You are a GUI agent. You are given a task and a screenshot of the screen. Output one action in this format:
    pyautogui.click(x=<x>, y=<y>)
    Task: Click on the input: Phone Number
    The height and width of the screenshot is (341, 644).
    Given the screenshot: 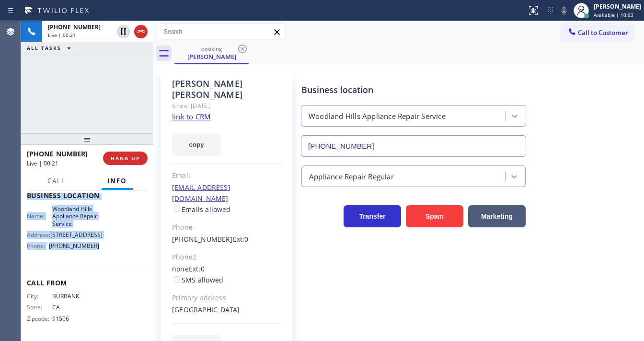 What is the action you would take?
    pyautogui.click(x=414, y=146)
    